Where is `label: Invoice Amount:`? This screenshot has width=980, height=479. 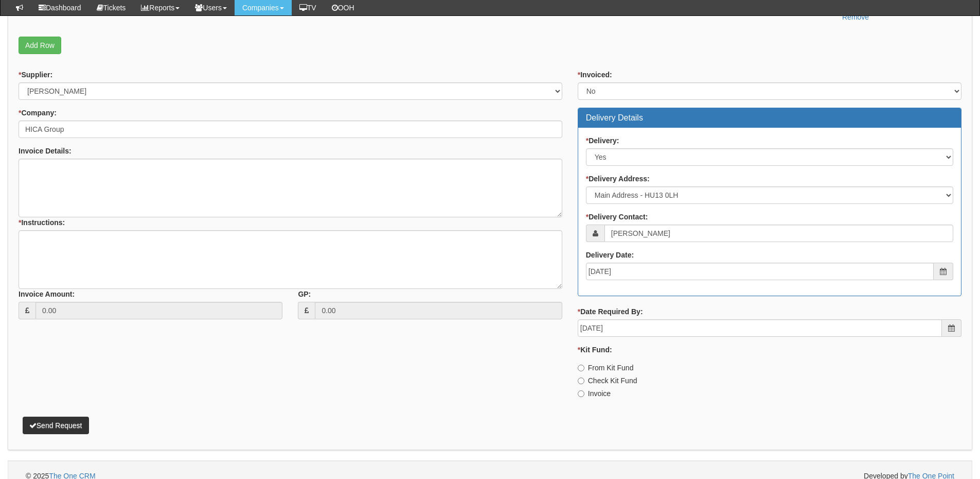 label: Invoice Amount: is located at coordinates (46, 294).